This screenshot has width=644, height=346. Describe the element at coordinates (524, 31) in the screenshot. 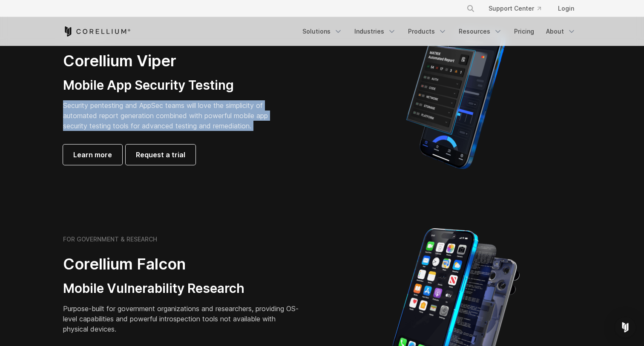

I see `a: Pricing` at that location.